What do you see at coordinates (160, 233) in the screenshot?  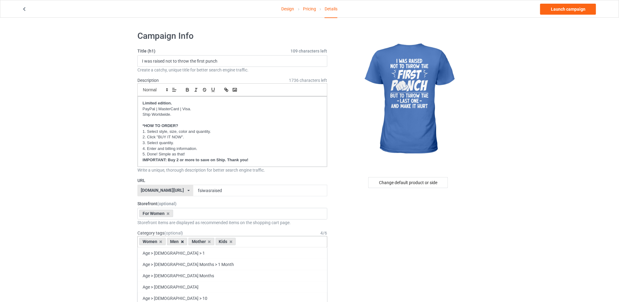 I see `label: Category tags` at bounding box center [160, 233].